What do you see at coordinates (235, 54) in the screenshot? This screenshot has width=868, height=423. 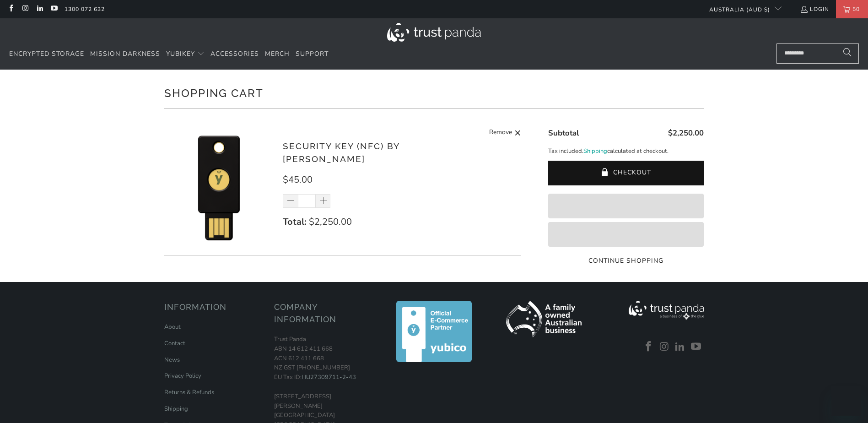 I see `a: Accessories` at bounding box center [235, 54].